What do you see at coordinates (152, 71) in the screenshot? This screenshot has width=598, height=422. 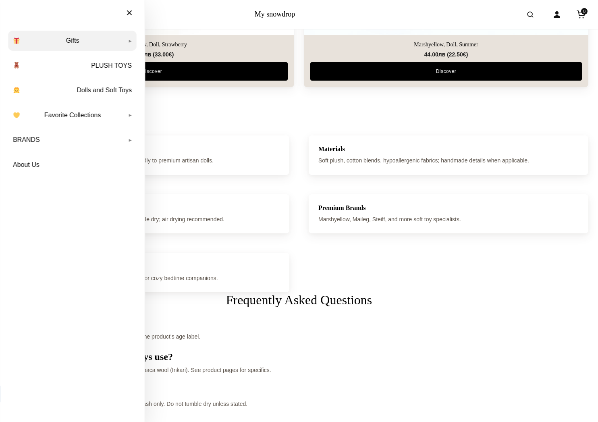 I see `a: Discover Marshyellow, Doll, Strawberry` at bounding box center [152, 71].